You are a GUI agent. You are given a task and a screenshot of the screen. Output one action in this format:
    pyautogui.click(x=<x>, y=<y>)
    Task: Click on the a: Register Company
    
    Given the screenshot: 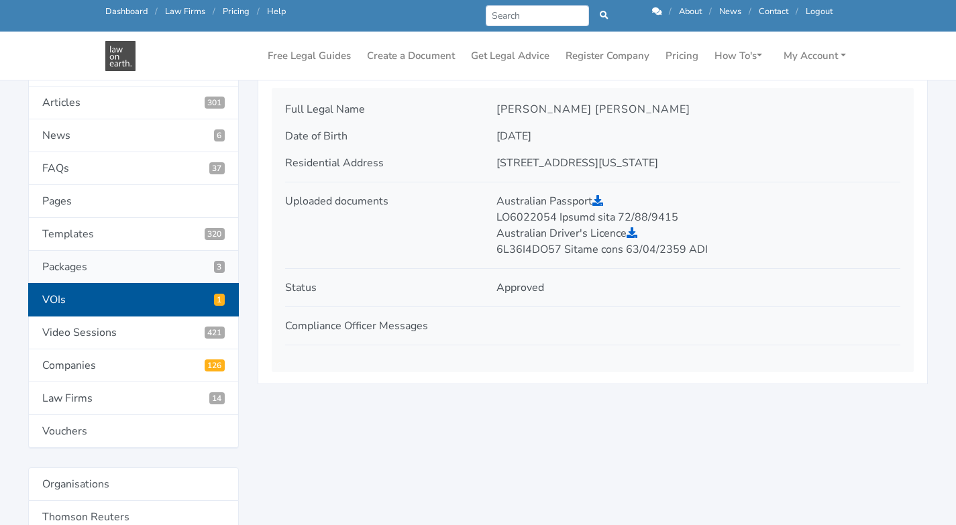 What is the action you would take?
    pyautogui.click(x=607, y=56)
    